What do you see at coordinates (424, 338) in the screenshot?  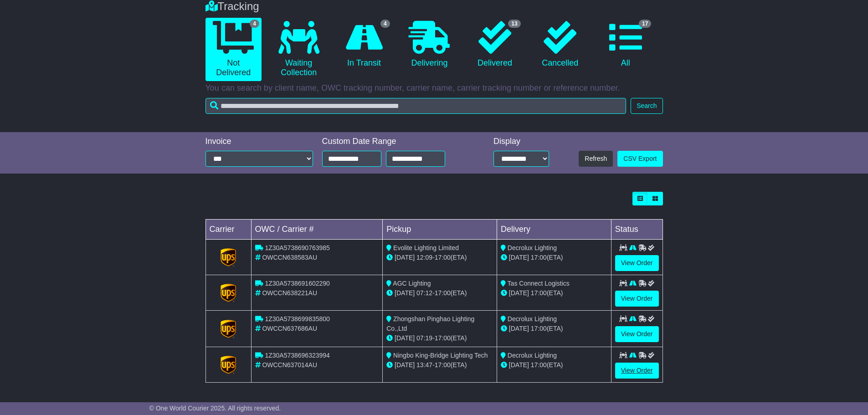 I see `span: 07:19` at bounding box center [424, 338].